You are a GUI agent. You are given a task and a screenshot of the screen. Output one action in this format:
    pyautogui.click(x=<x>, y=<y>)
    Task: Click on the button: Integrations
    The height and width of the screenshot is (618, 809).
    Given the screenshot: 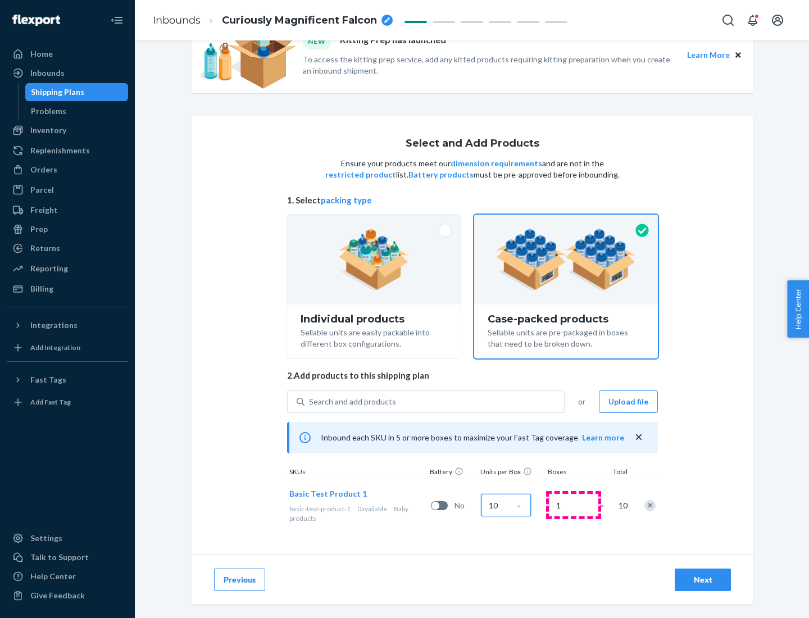 What is the action you would take?
    pyautogui.click(x=67, y=325)
    